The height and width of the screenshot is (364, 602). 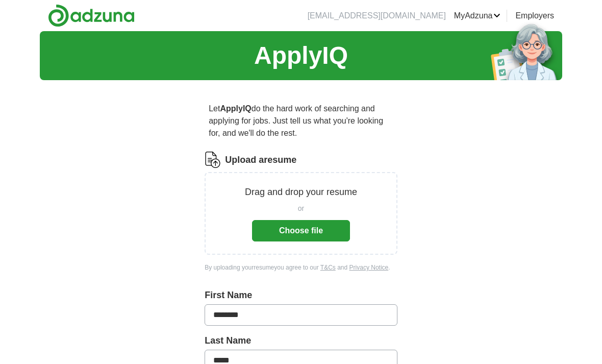 What do you see at coordinates (213, 160) in the screenshot?
I see `img: CV Icon` at bounding box center [213, 160].